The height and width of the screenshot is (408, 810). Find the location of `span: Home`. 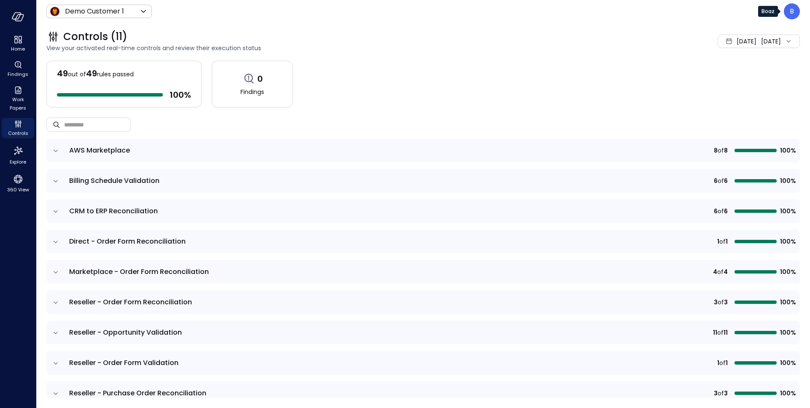

span: Home is located at coordinates (18, 49).